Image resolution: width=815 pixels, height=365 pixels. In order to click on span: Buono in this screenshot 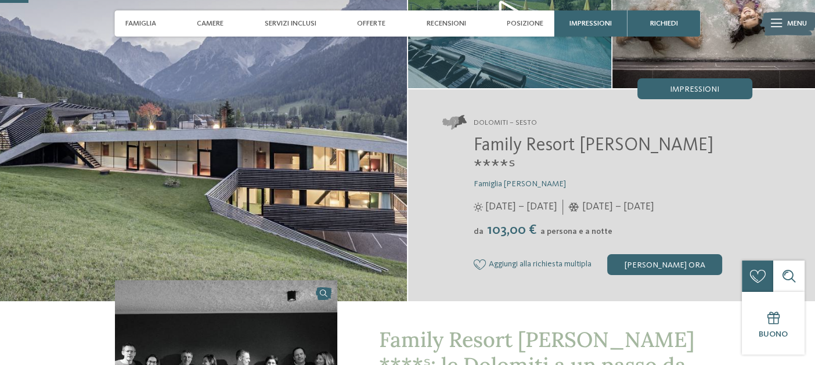, I will do `click(774, 335)`.